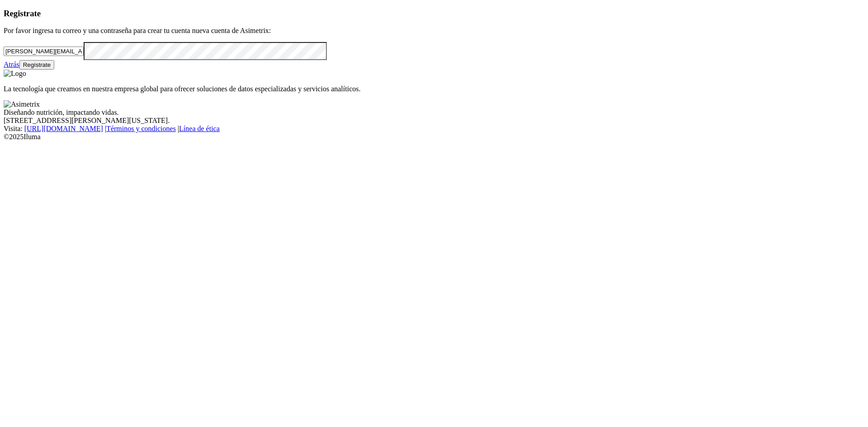 The width and height of the screenshot is (868, 427). What do you see at coordinates (141, 128) in the screenshot?
I see `a: Términos y condiciones` at bounding box center [141, 128].